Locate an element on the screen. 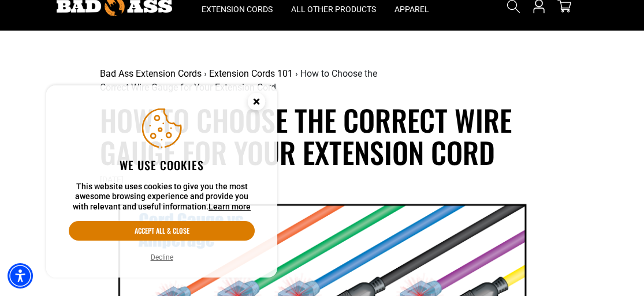 This screenshot has height=296, width=644. span: All Other Products is located at coordinates (333, 9).